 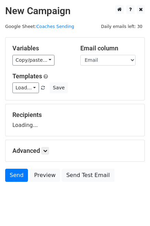 I want to click on span: Daily emails left: 30, so click(x=122, y=27).